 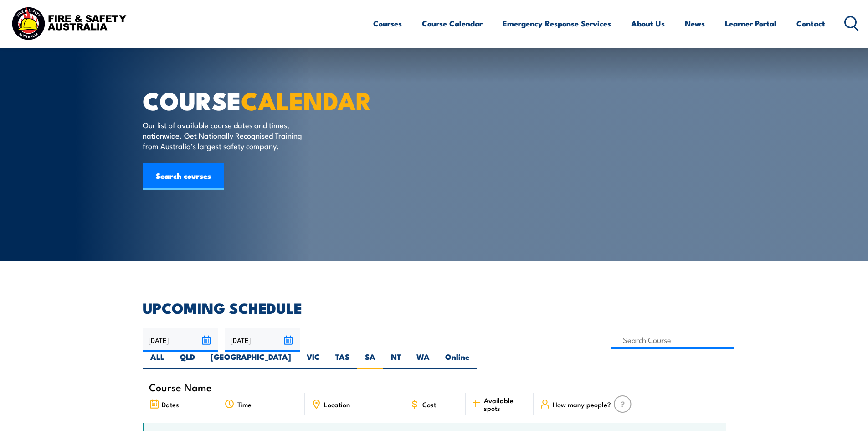 I want to click on span: How many people?, so click(x=582, y=404).